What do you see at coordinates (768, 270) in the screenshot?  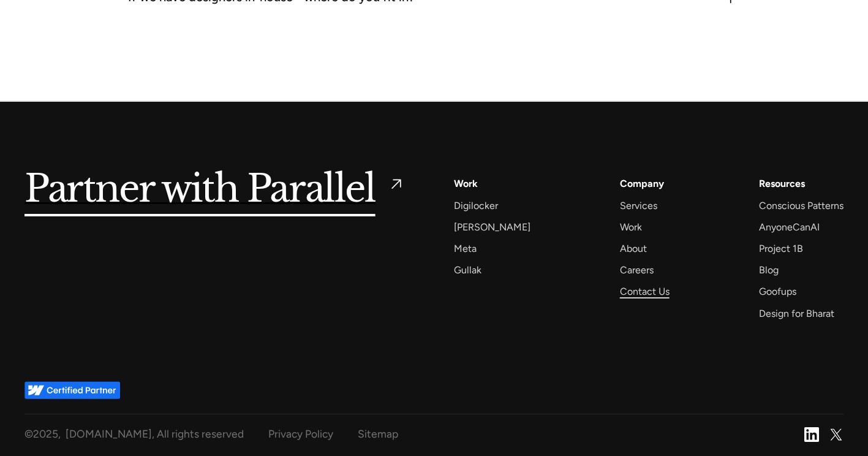 I see `div: Blog` at bounding box center [768, 270].